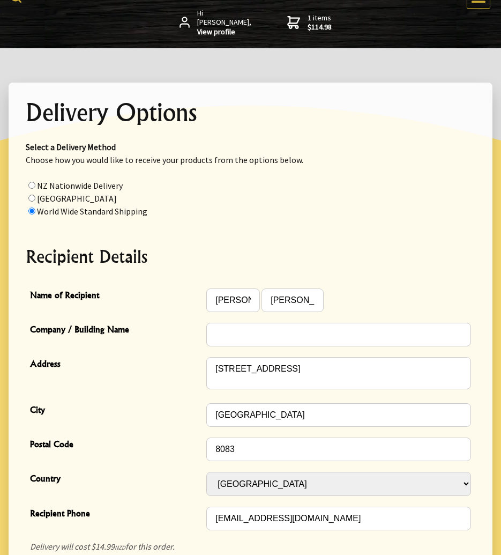  I want to click on h2: Recipient Details, so click(250, 256).